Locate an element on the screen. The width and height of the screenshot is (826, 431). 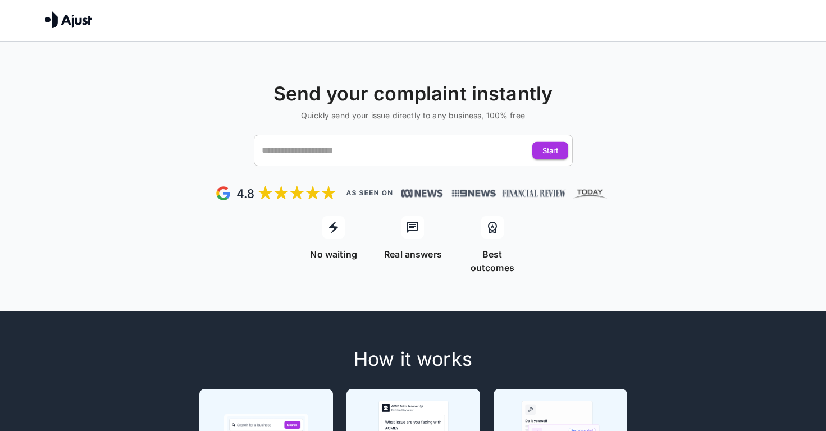
h4: How it works is located at coordinates (413, 359).